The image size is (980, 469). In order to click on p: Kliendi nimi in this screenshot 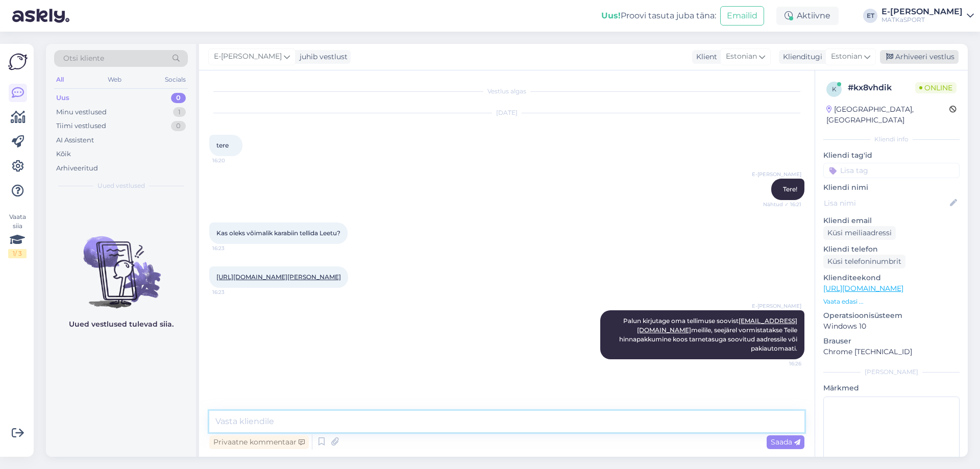, I will do `click(891, 187)`.